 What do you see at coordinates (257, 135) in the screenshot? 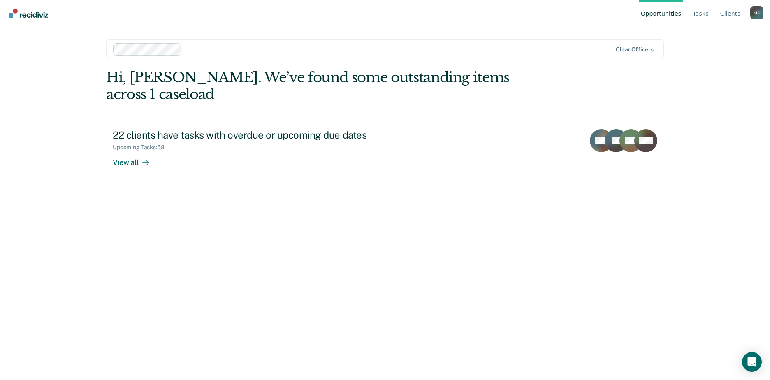
I see `div: 22 clients have tasks with overdue or upcoming due dates` at bounding box center [257, 135].